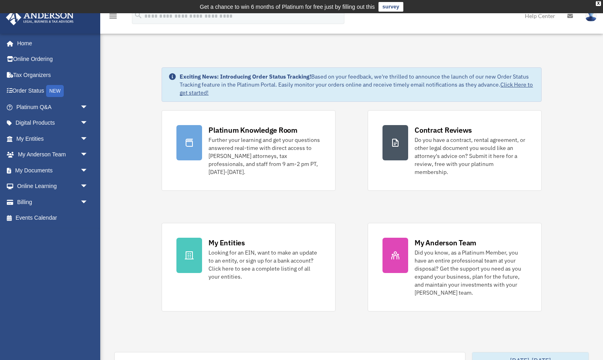 This screenshot has height=360, width=603. I want to click on a: Contract Reviews Do you have a contract, rental agreement, or other legal document you would like..., so click(455, 150).